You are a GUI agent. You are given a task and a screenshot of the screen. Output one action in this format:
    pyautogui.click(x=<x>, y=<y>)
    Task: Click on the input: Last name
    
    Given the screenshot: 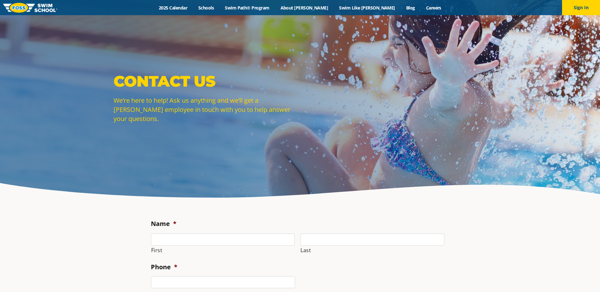 What is the action you would take?
    pyautogui.click(x=372, y=240)
    